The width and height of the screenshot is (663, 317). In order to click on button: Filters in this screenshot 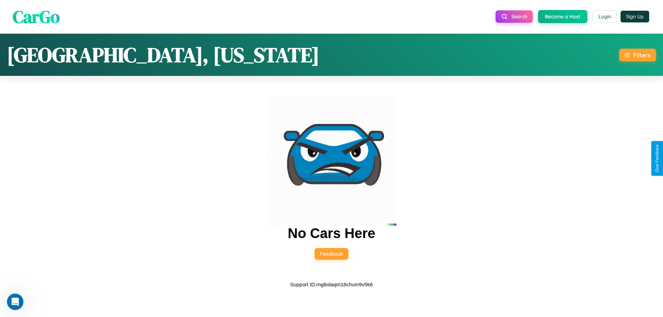, I will do `click(637, 55)`.